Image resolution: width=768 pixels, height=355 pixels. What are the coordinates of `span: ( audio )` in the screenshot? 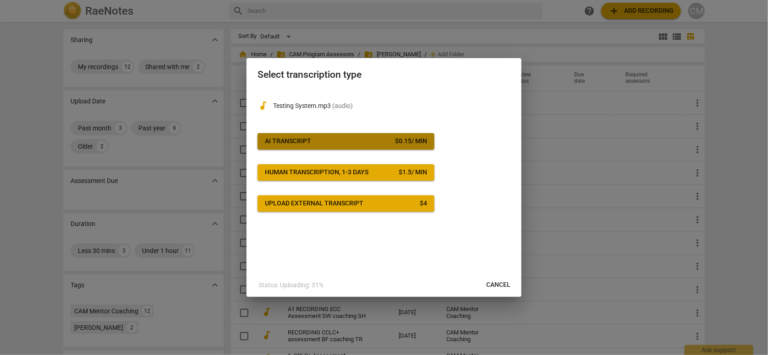 It's located at (342, 106).